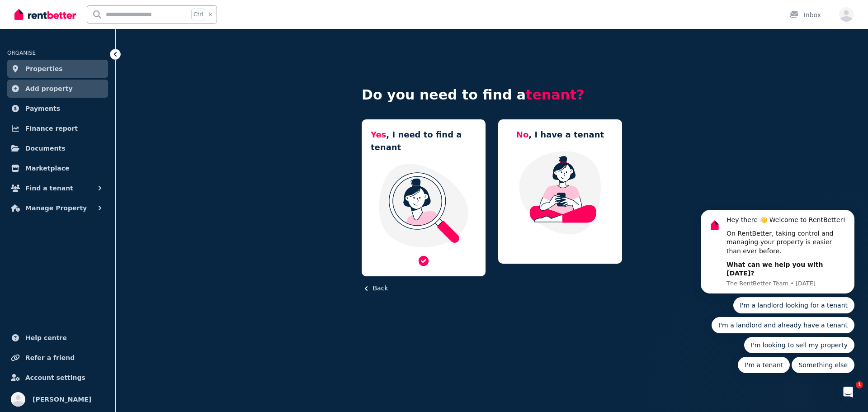 This screenshot has height=412, width=868. I want to click on span: k, so click(210, 14).